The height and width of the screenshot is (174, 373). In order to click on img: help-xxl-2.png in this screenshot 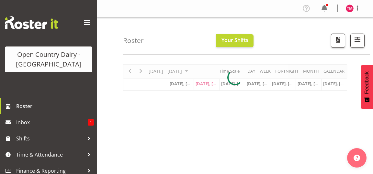, I will do `click(356, 158)`.